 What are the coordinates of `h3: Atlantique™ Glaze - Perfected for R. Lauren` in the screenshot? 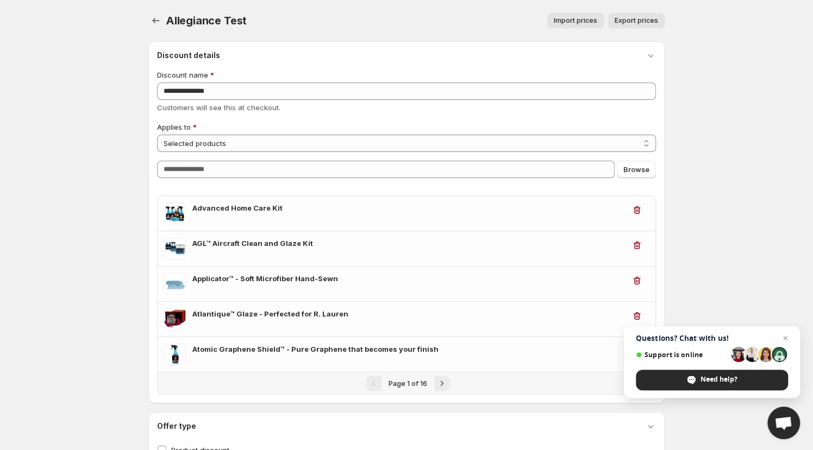 It's located at (409, 314).